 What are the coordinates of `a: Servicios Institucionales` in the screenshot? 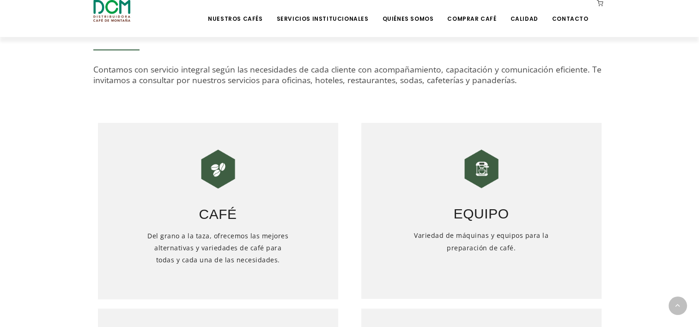 It's located at (322, 12).